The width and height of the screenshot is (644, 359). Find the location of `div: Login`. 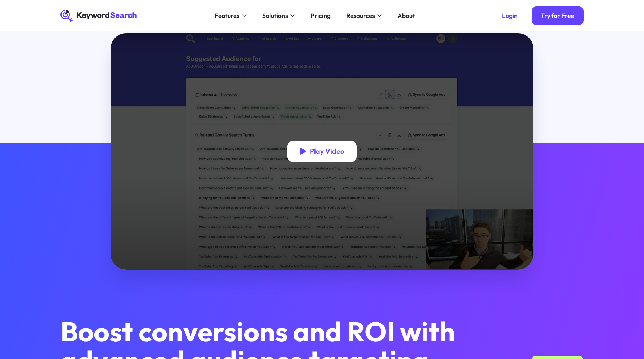

div: Login is located at coordinates (510, 16).